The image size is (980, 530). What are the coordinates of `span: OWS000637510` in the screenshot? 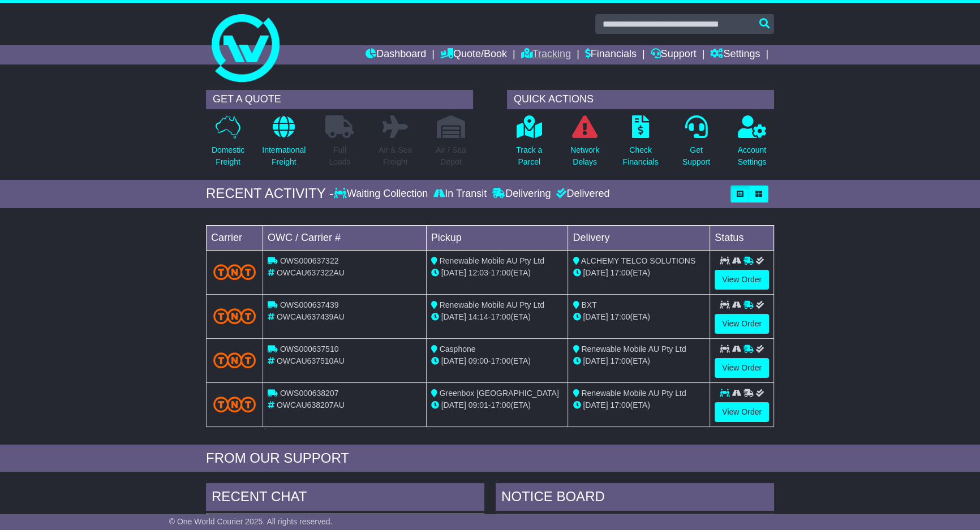 It's located at (310, 349).